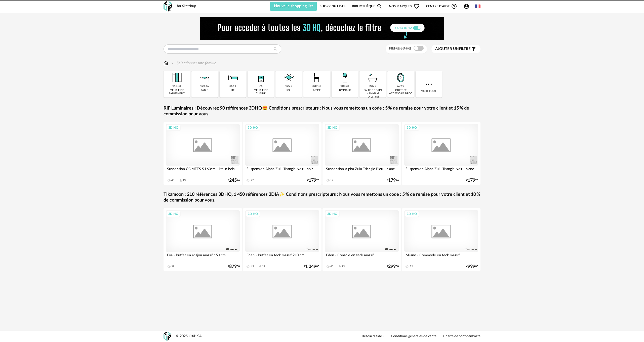  What do you see at coordinates (401, 86) in the screenshot?
I see `div: 6749` at bounding box center [401, 86].